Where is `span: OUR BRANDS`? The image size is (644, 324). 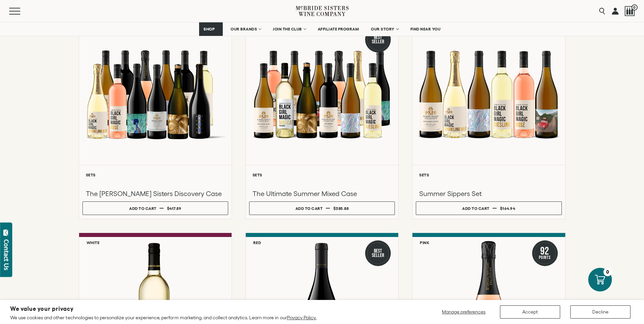
span: OUR BRANDS is located at coordinates (244, 29).